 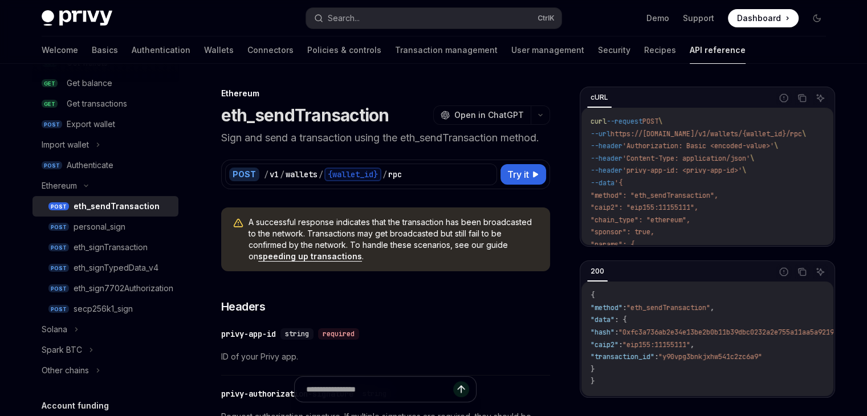 What do you see at coordinates (461, 390) in the screenshot?
I see `button: Send message` at bounding box center [461, 390].